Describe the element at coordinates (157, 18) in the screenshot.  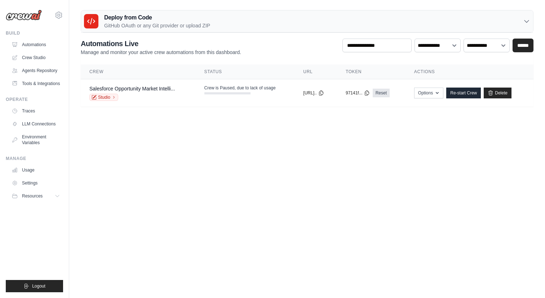
I see `h3: Deploy from Code` at that location.